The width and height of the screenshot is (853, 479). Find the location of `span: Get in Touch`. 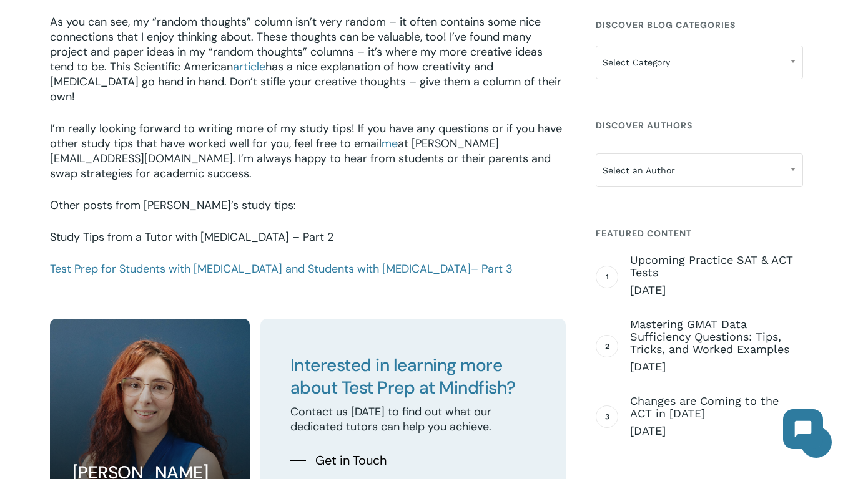

span: Get in Touch is located at coordinates (351, 461).